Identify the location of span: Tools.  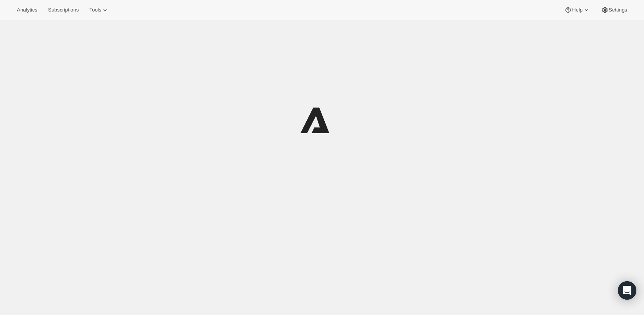
(95, 10).